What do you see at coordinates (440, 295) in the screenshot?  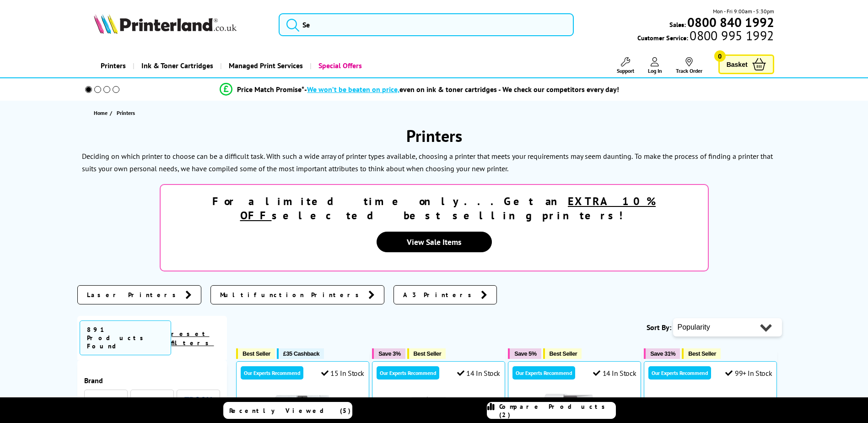 I see `span: A3 Printers` at bounding box center [440, 295].